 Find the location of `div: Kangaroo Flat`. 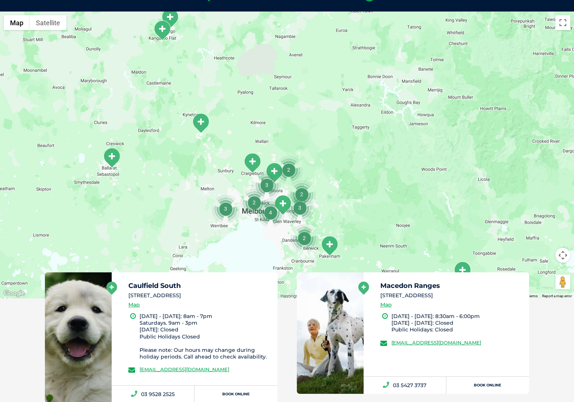

div: Kangaroo Flat is located at coordinates (162, 30).